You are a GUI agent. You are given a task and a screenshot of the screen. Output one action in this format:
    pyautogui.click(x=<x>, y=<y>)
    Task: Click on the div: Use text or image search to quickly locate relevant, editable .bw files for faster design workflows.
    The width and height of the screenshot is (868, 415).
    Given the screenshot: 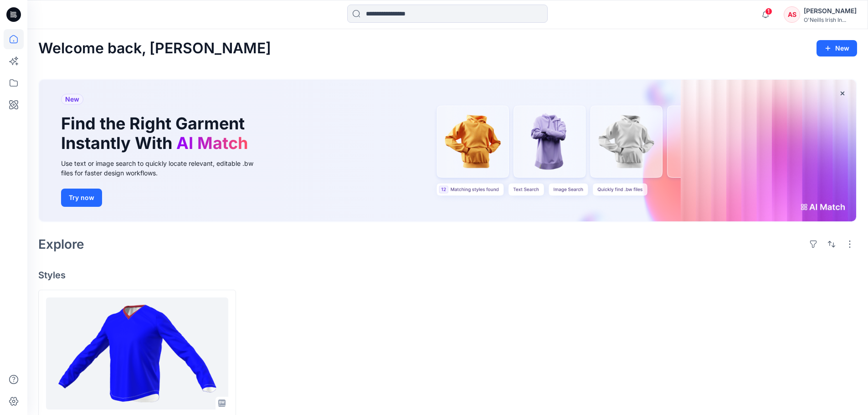 What is the action you would take?
    pyautogui.click(x=164, y=168)
    